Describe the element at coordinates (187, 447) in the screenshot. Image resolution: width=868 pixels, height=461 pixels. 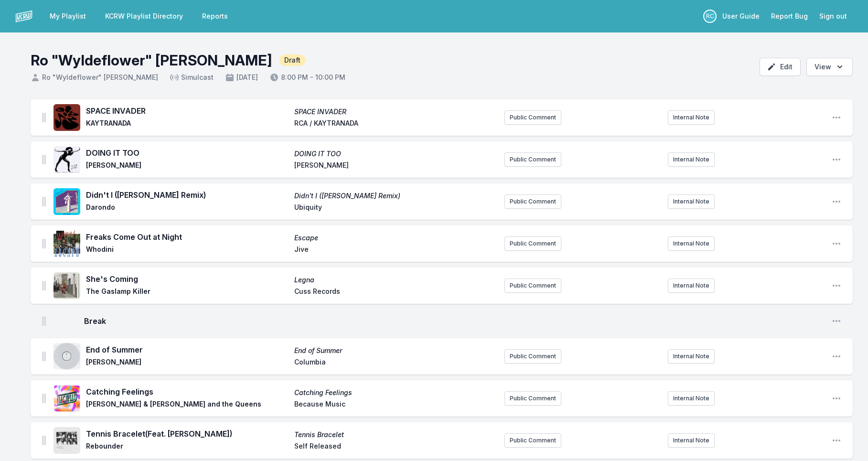
I see `span: Rebounder` at that location.